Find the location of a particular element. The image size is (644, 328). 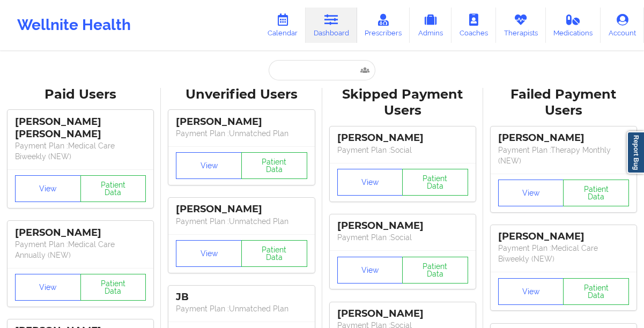

div: Failed Payment Users is located at coordinates (564, 103).